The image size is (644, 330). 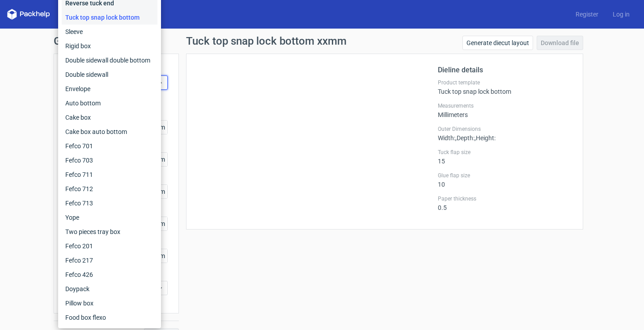 What do you see at coordinates (110, 132) in the screenshot?
I see `div: Cake box auto bottom` at bounding box center [110, 132].